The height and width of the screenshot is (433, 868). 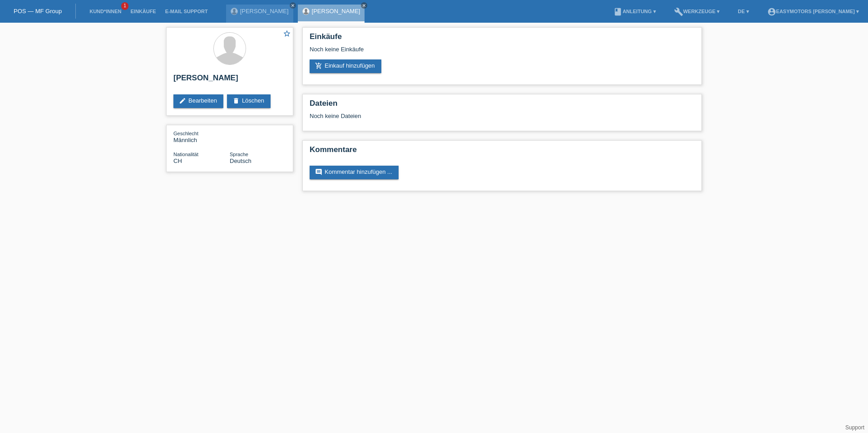 What do you see at coordinates (679, 12) in the screenshot?
I see `i: build` at bounding box center [679, 12].